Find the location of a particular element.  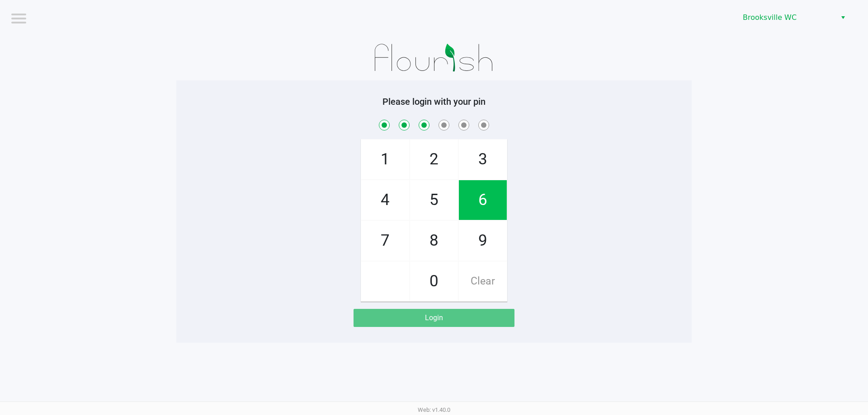

span: Brooksville WC is located at coordinates (787, 17).